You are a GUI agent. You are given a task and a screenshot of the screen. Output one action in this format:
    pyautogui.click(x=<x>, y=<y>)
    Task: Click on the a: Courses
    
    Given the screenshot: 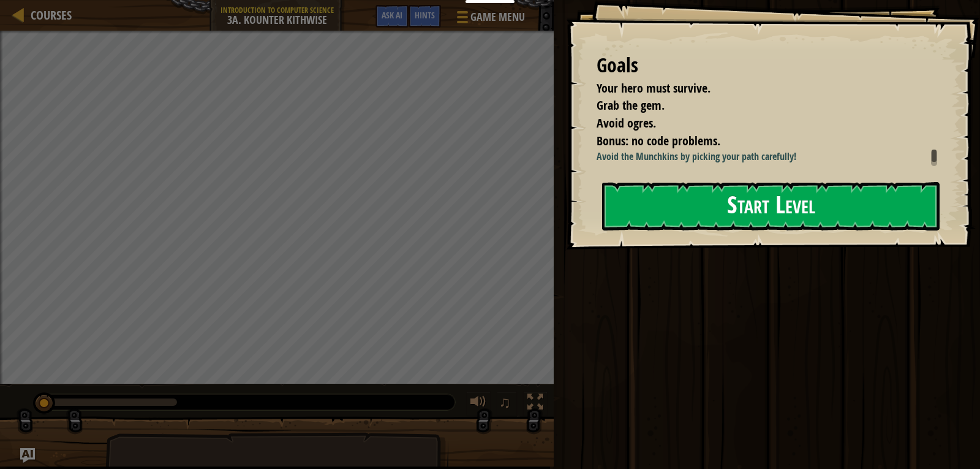 What is the action you would take?
    pyautogui.click(x=48, y=15)
    